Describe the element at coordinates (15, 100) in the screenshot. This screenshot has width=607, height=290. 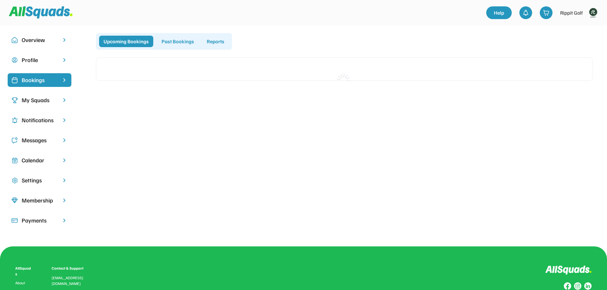
I see `img: Icon%20copy%203.svg` at that location.